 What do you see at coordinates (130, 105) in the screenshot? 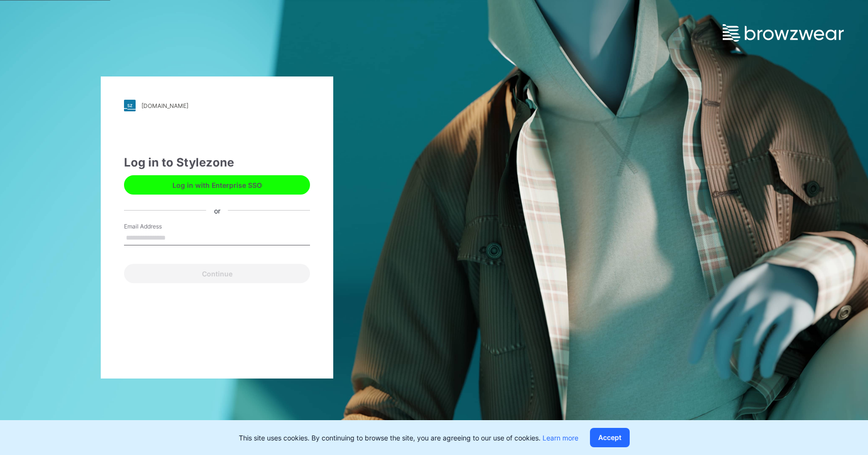
I see `img: stylezone-logo.562084cfcfab977791bfbf7441f1a819.svg` at bounding box center [130, 105].